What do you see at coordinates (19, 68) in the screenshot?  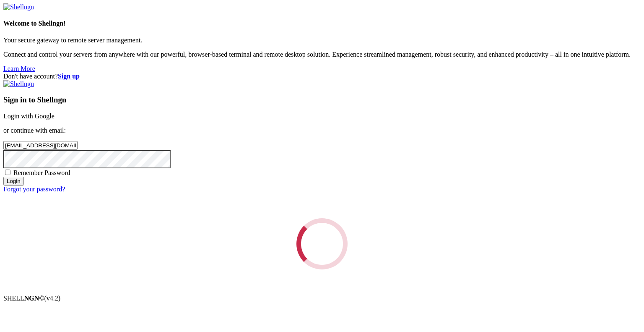 I see `a: Learn More` at bounding box center [19, 68].